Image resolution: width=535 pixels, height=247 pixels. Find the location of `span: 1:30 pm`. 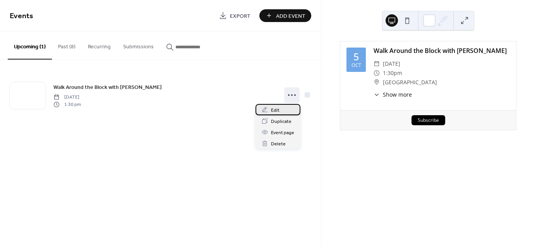

span: 1:30 pm is located at coordinates (67, 105).